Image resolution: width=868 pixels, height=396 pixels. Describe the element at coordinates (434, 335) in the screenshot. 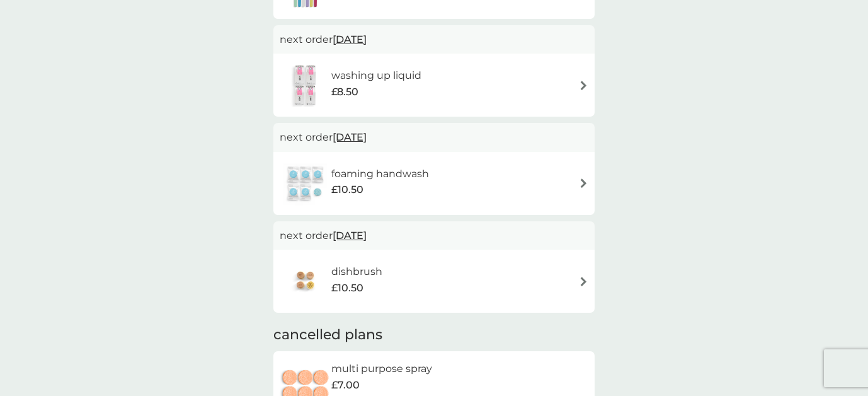

I see `h2: cancelled plans` at that location.